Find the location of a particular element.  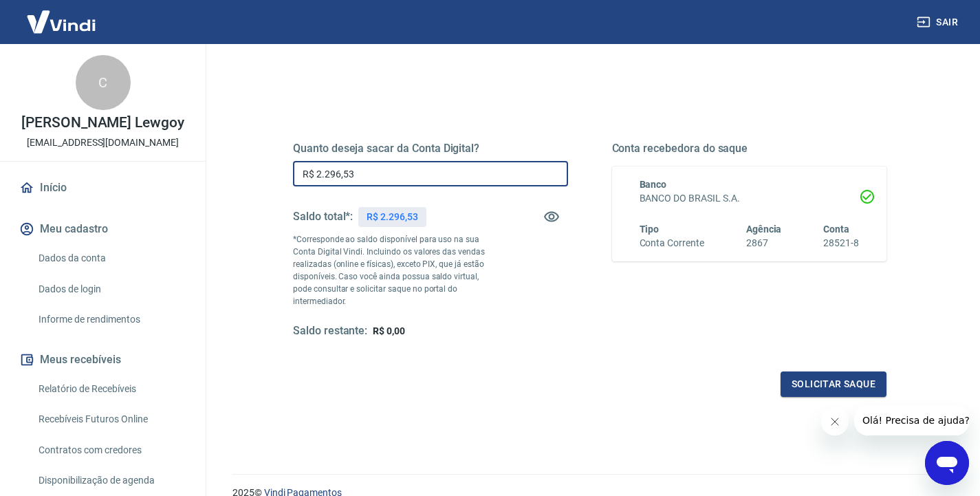

a: Dados da conta is located at coordinates (110, 258).